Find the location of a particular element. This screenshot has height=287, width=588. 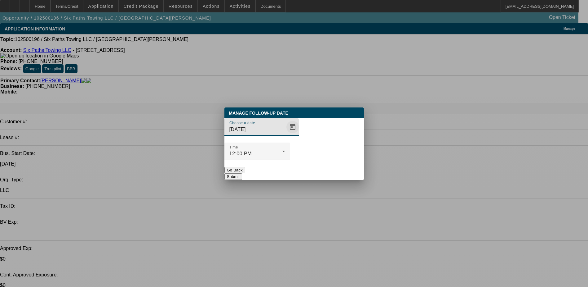

mat-label: Time is located at coordinates (234, 147).